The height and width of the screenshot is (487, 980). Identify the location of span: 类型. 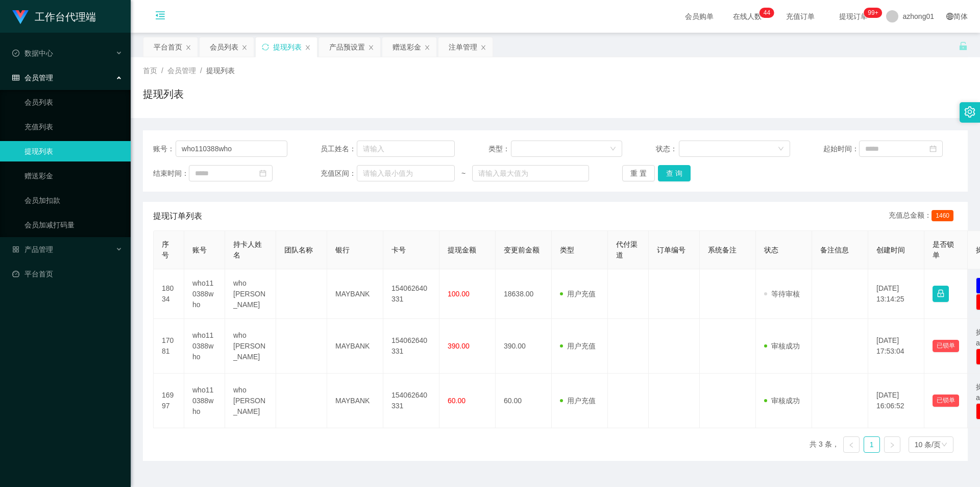
(567, 250).